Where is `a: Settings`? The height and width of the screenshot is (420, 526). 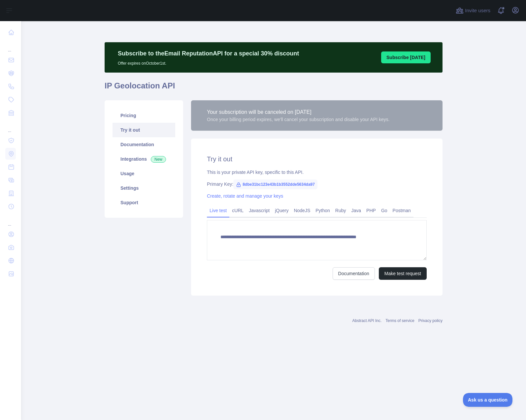 a: Settings is located at coordinates (144, 188).